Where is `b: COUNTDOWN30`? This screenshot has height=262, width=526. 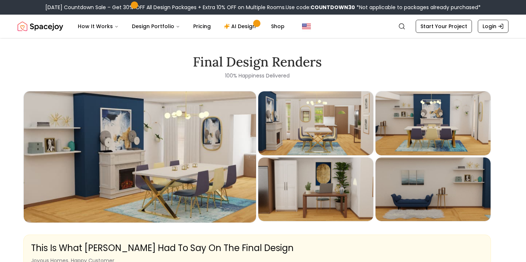
b: COUNTDOWN30 is located at coordinates (333, 7).